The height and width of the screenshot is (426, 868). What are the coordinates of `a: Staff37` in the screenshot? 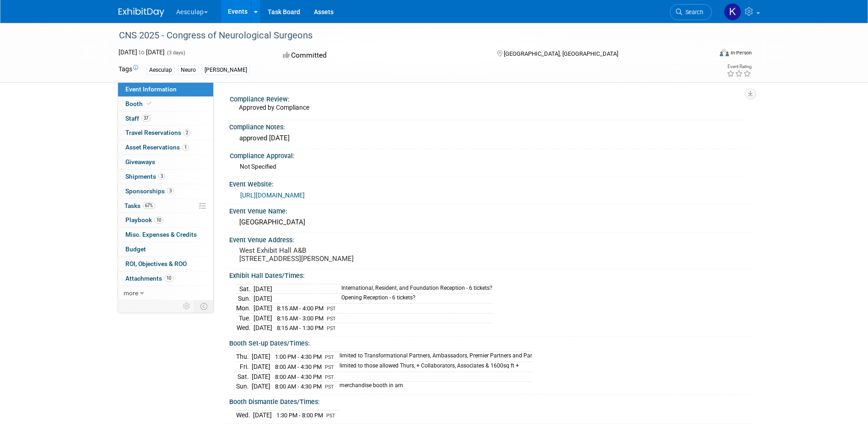 It's located at (166, 118).